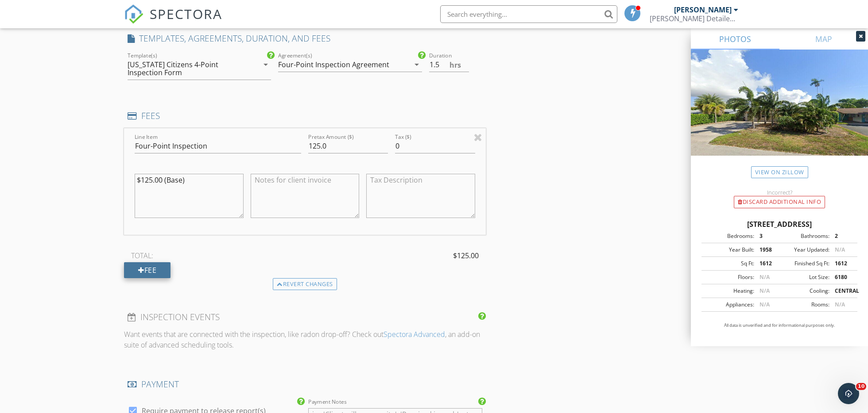 This screenshot has width=868, height=413. What do you see at coordinates (147, 270) in the screenshot?
I see `div: Fee` at bounding box center [147, 270].